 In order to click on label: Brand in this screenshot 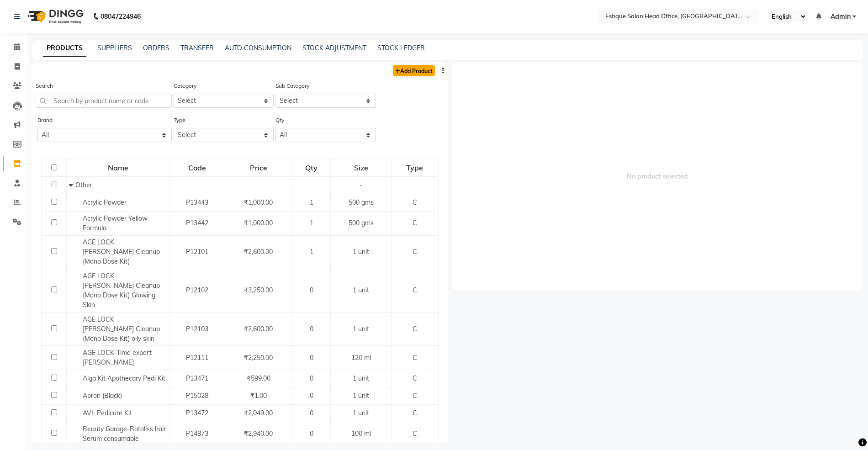, I will do `click(45, 120)`.